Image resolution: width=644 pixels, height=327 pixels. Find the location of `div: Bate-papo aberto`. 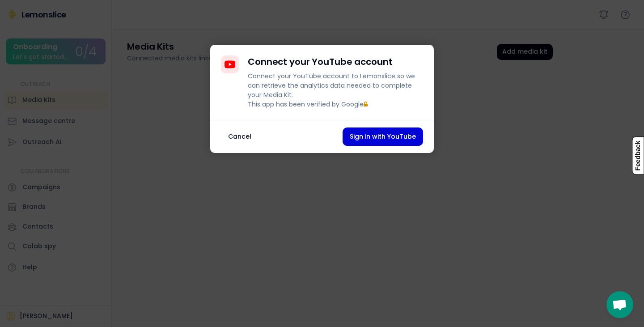

div: Bate-papo aberto is located at coordinates (620, 305).